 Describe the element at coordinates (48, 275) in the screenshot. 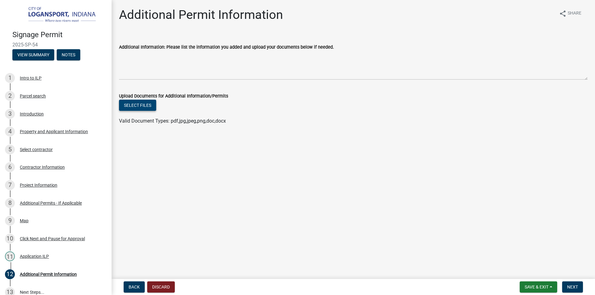

I see `div: Additional Permit Information` at that location.